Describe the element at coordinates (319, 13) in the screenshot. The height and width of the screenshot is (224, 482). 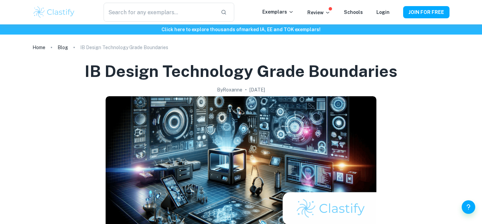
I see `p: Review` at that location.